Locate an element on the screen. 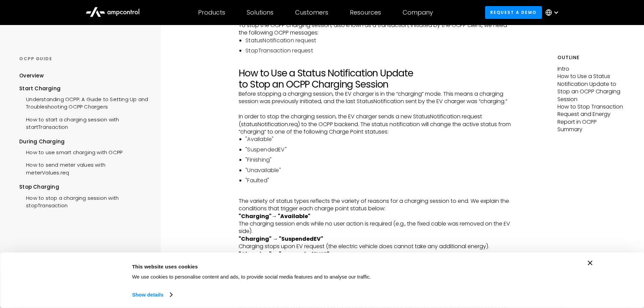 This screenshot has width=644, height=308. strong: "Charging"→ "Available" ‍ is located at coordinates (275, 216).